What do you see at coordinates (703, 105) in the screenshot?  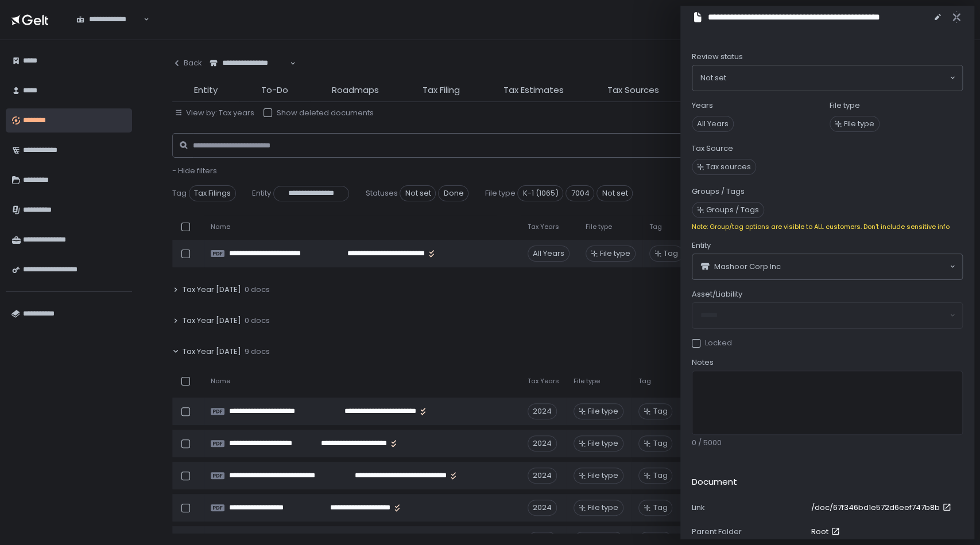 I see `label: Years` at bounding box center [703, 105].